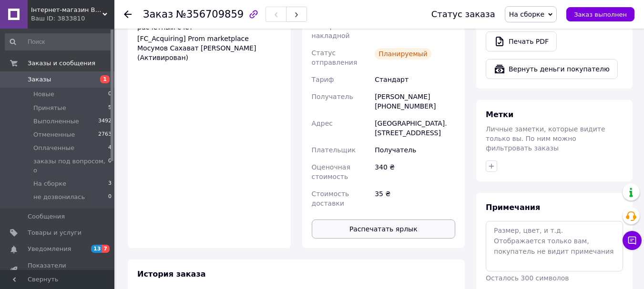  What do you see at coordinates (158, 14) in the screenshot?
I see `span: Заказ` at bounding box center [158, 14].